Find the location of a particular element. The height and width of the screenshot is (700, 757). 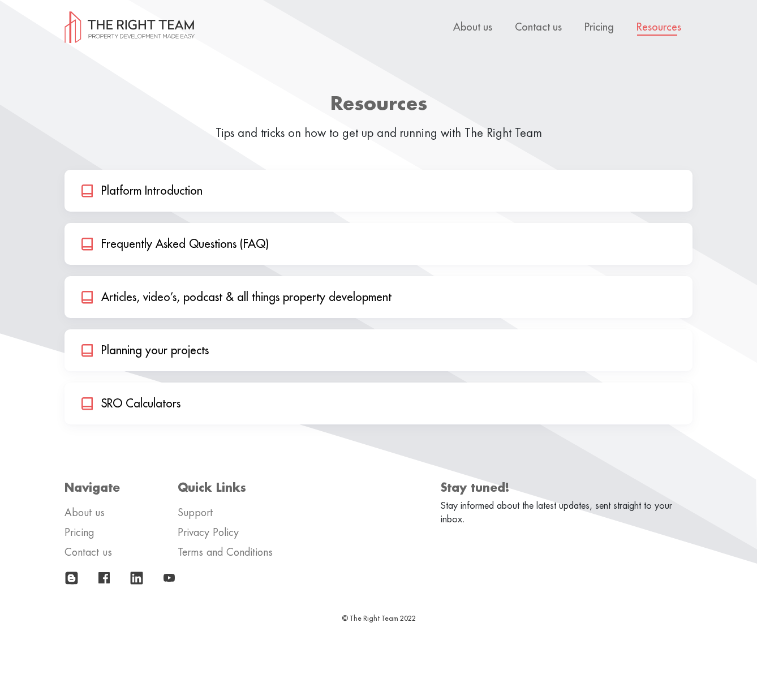

h1: Resources is located at coordinates (378, 104).